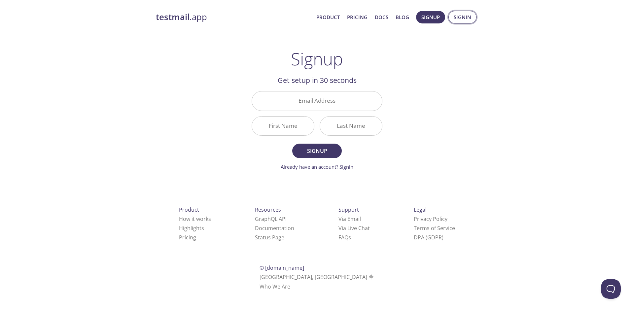  What do you see at coordinates (317, 167) in the screenshot?
I see `a: Already have an account? Signin` at bounding box center [317, 167].